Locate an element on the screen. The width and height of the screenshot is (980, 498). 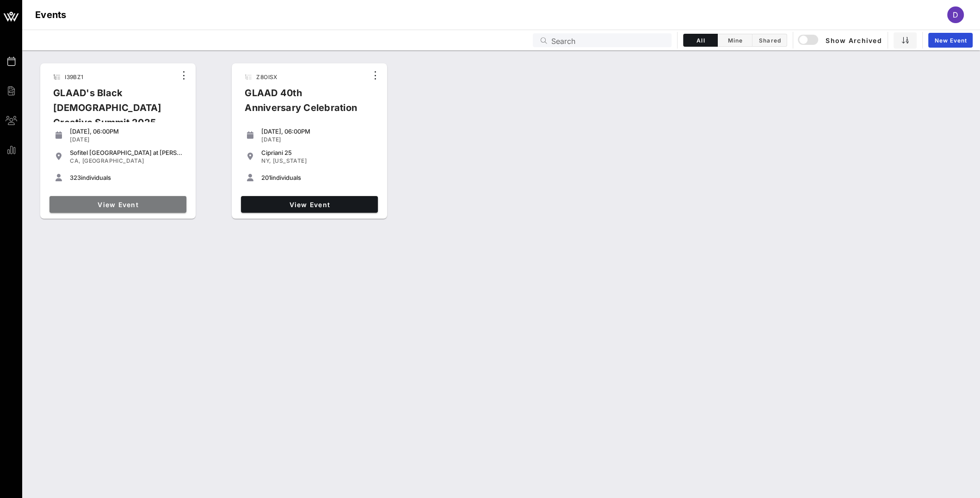
button: Shared is located at coordinates (770, 40).